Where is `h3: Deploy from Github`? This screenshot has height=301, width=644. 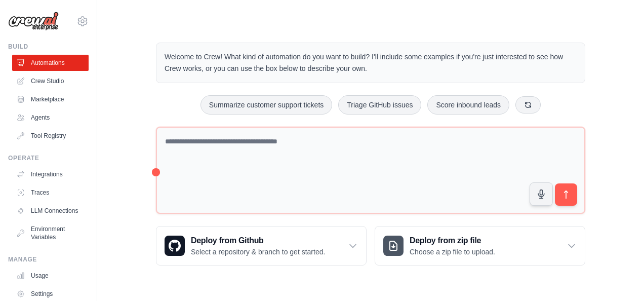 h3: Deploy from Github is located at coordinates (258, 241).